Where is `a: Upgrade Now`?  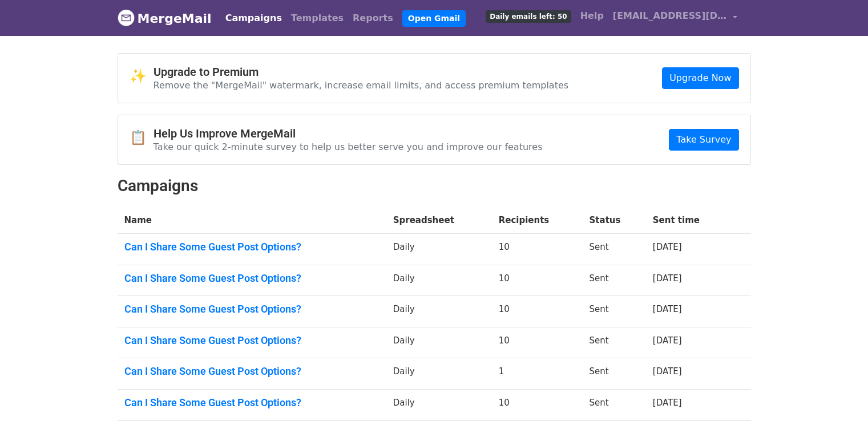
a: Upgrade Now is located at coordinates (701, 78).